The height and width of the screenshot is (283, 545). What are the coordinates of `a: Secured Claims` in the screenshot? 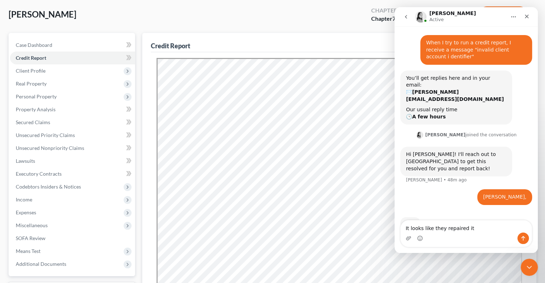 It's located at (72, 122).